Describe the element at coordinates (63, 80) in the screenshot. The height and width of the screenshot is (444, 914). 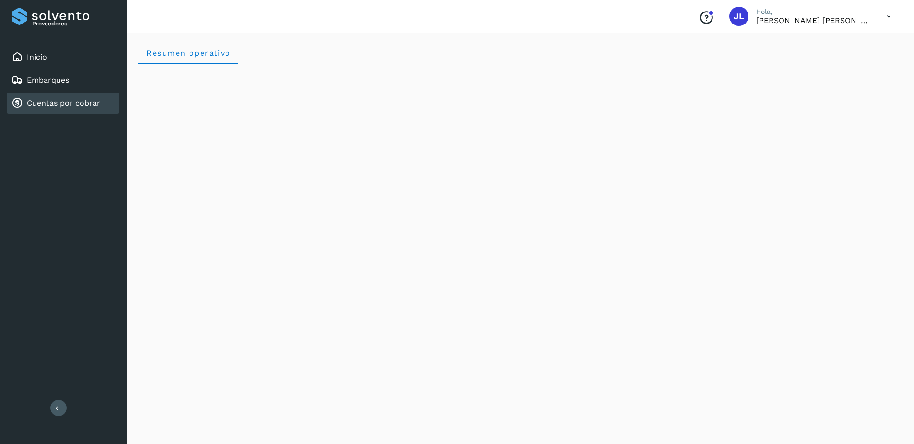
I see `div: Embarques` at that location.